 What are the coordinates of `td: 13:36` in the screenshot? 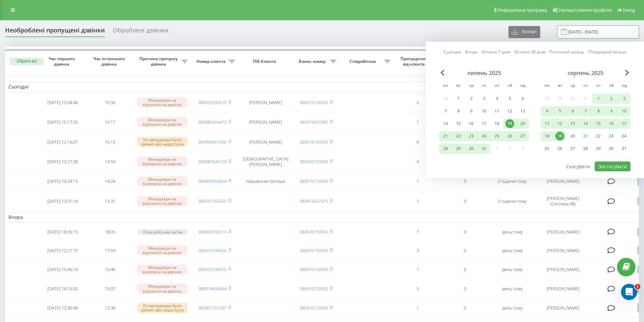 It's located at (110, 308).